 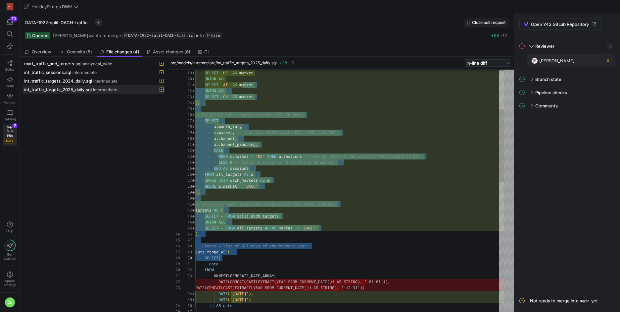 I want to click on div: 48, so click(x=186, y=246).